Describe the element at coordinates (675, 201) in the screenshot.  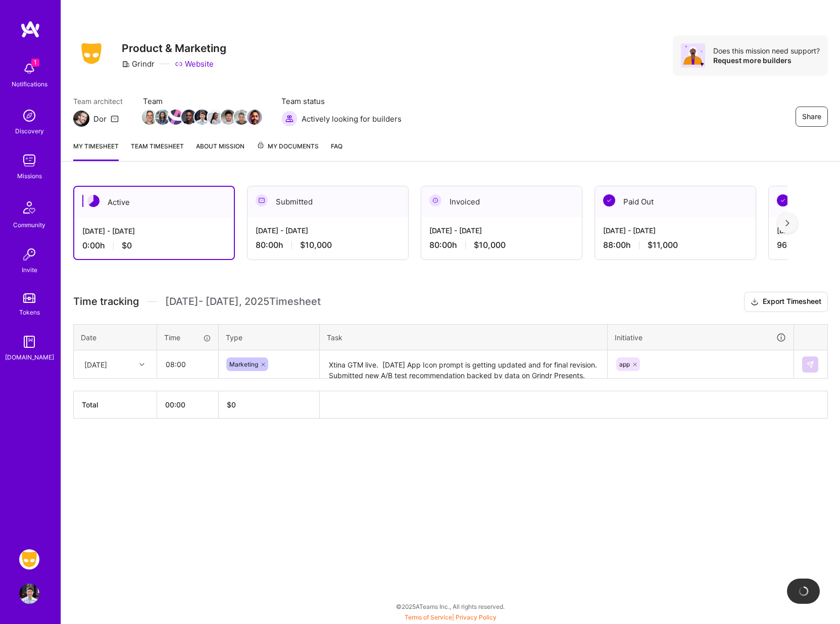
I see `div: Paid Out` at that location.